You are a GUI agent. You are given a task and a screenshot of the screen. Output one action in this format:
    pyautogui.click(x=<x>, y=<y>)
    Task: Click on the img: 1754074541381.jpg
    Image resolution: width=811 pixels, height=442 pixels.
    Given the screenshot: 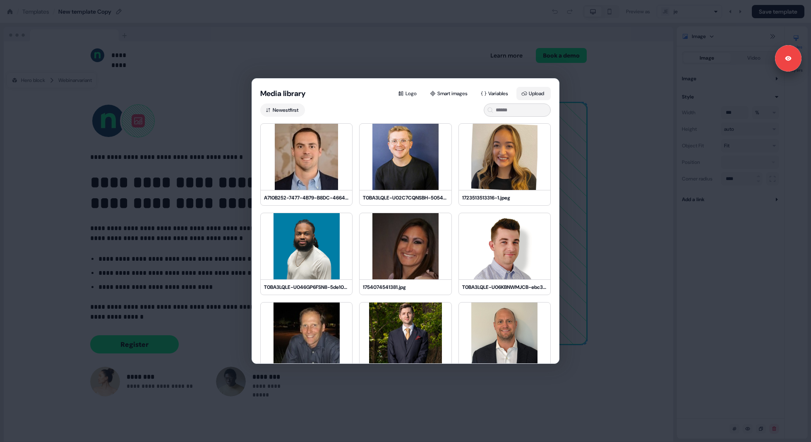 What is the action you would take?
    pyautogui.click(x=405, y=246)
    